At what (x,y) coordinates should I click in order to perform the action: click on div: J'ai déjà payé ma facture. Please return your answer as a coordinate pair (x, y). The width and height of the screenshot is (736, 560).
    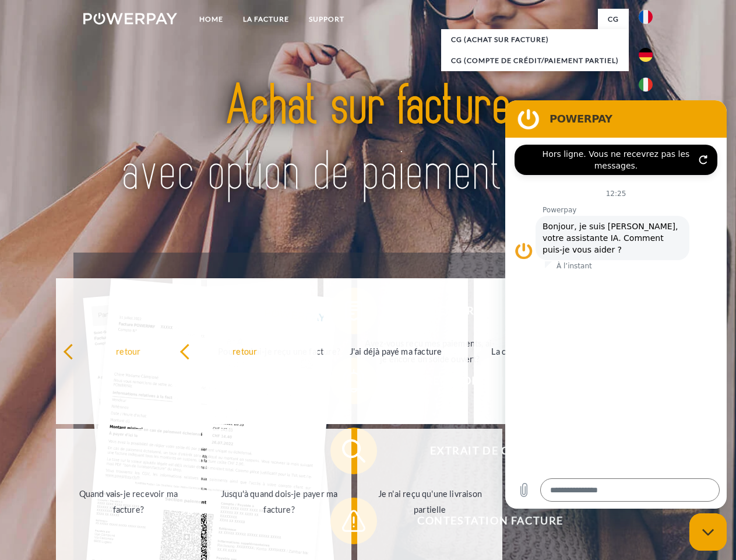
    Looking at the image, I should click on (395, 350).